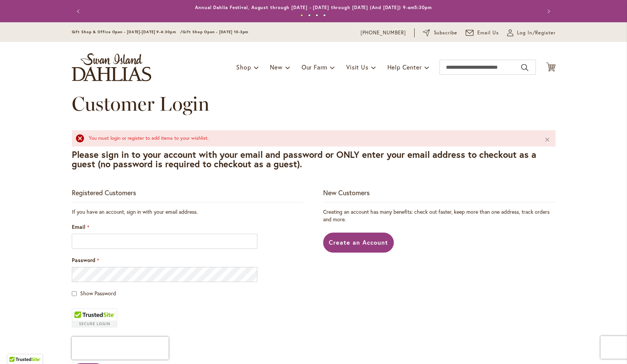 The image size is (627, 364). Describe the element at coordinates (188, 212) in the screenshot. I see `div: If you have an account, sign in with your email address.` at that location.